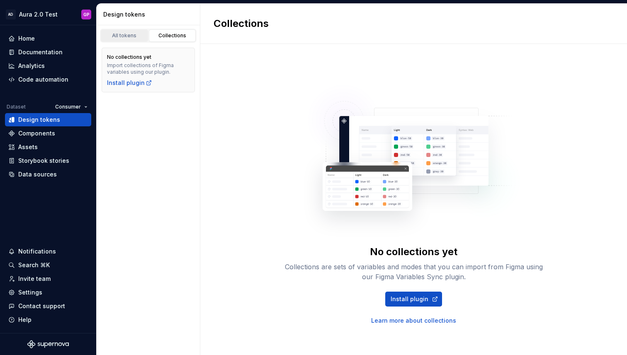 The height and width of the screenshot is (355, 627). Describe the element at coordinates (38, 15) in the screenshot. I see `div: Aura 2.0 Test` at that location.